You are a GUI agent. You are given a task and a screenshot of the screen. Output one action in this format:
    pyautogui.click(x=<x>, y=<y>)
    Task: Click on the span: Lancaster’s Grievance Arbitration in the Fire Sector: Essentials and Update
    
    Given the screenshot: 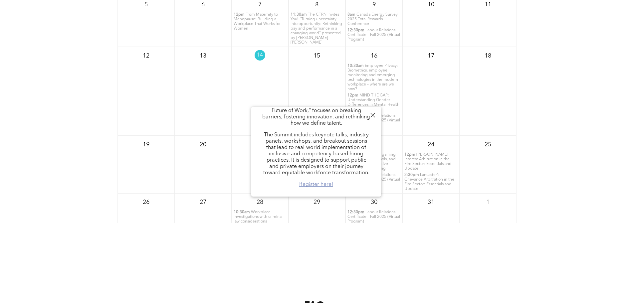 What is the action you would take?
    pyautogui.click(x=429, y=182)
    